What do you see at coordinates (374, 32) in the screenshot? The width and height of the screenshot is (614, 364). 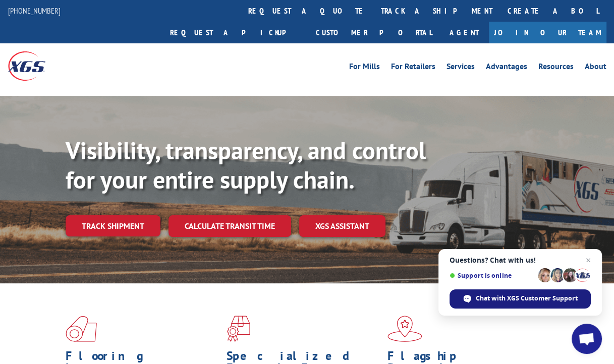 I see `a: Customer Portal` at bounding box center [374, 32].